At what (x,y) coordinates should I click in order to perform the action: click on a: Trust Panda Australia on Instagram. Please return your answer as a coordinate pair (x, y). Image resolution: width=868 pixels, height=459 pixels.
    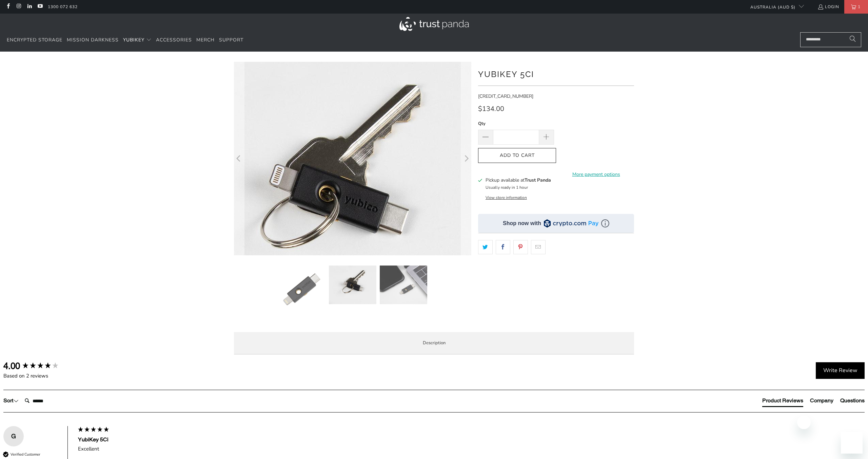
    Looking at the image, I should click on (19, 6).